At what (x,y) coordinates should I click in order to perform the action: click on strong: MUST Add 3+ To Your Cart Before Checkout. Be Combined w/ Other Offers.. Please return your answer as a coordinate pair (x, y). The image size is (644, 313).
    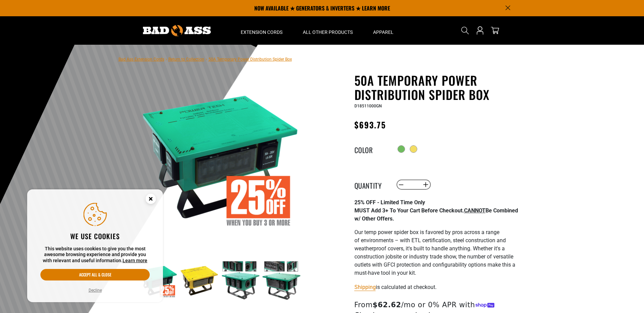
    Looking at the image, I should click on (436, 215).